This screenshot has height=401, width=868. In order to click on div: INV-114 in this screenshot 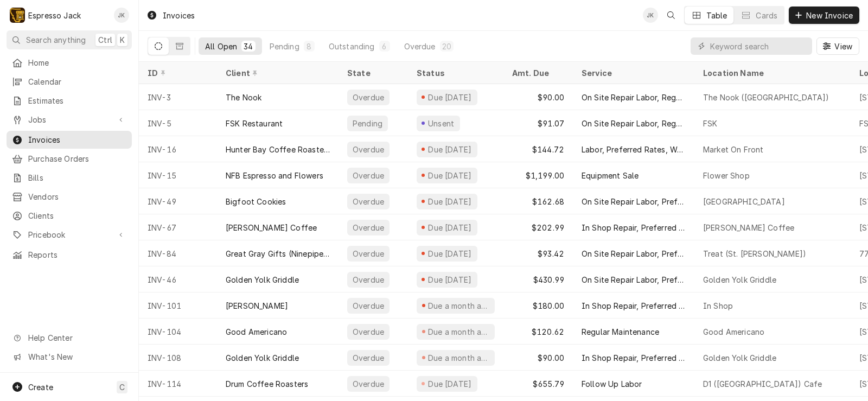, I will do `click(178, 384)`.